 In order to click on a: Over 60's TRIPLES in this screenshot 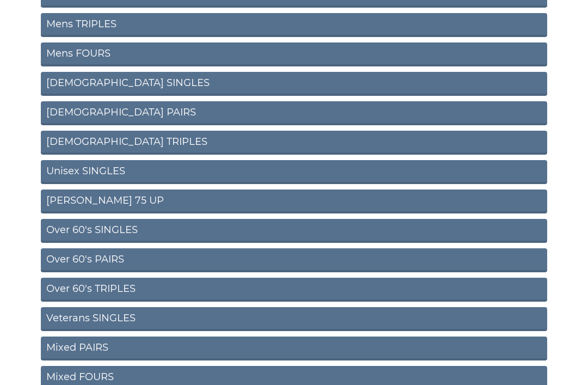, I will do `click(294, 289)`.